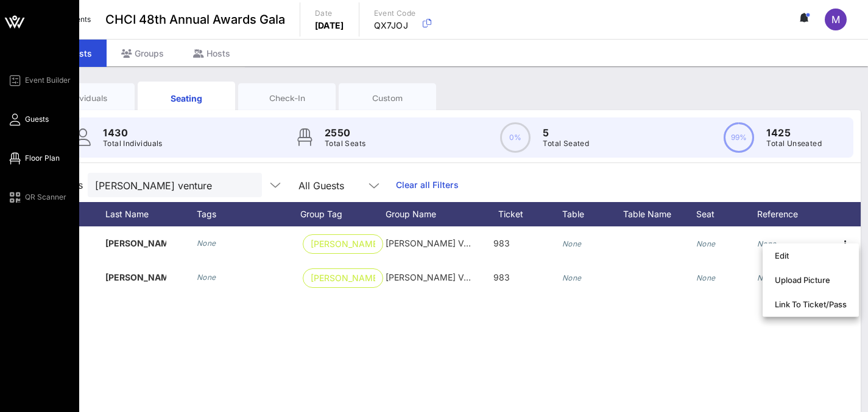  I want to click on p: QX7JOJ, so click(395, 25).